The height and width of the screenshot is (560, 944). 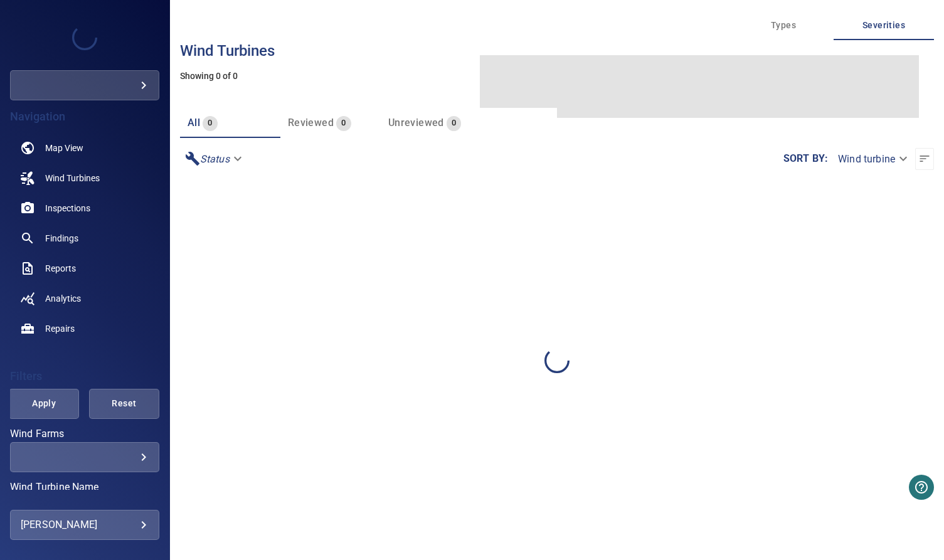 What do you see at coordinates (85, 178) in the screenshot?
I see `a: windturbines noActive` at bounding box center [85, 178].